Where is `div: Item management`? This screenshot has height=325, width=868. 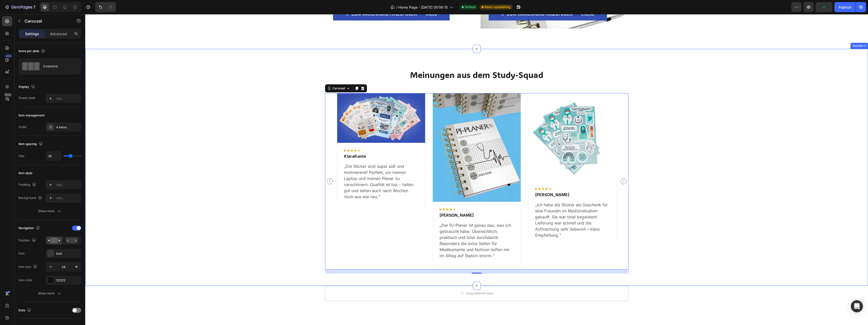 div: Item management is located at coordinates (31, 116).